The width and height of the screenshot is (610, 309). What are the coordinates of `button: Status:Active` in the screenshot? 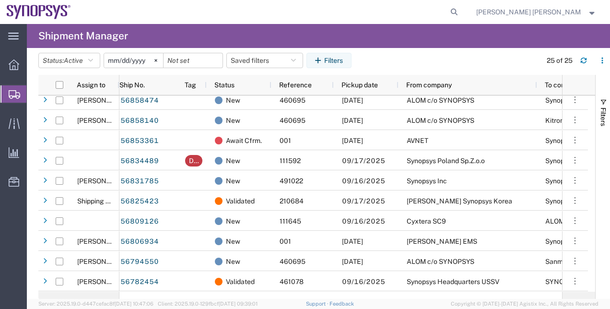 It's located at (69, 60).